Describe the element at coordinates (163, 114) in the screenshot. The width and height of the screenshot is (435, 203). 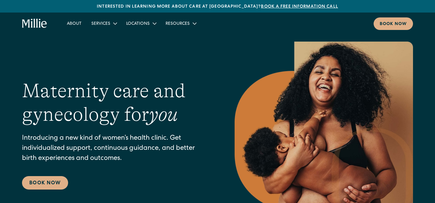
I see `em: you` at that location.